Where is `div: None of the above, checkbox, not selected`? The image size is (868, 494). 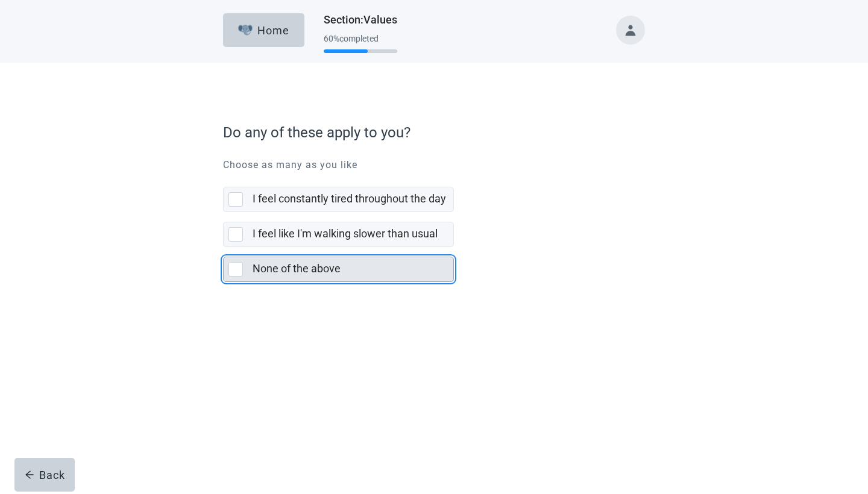
div: None of the above, checkbox, not selected is located at coordinates (338, 269).